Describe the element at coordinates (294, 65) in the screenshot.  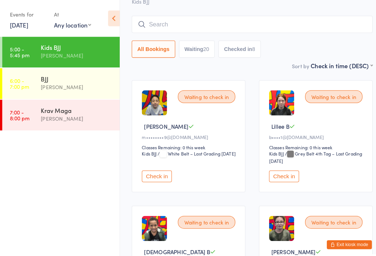
I see `label: Sort by` at that location.